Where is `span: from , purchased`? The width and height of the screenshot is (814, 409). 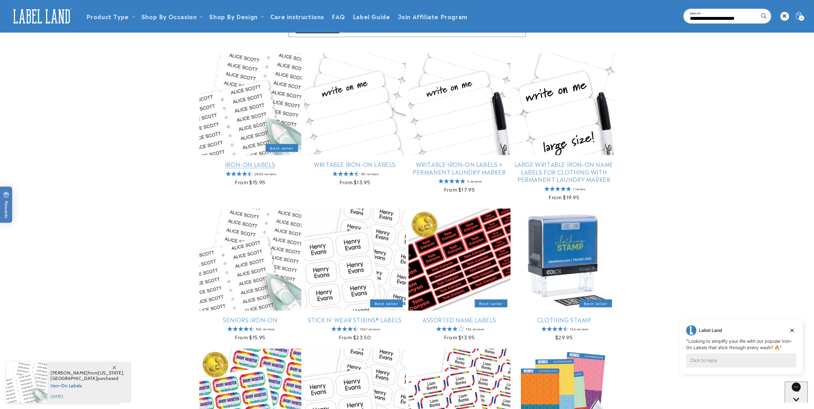 span: from , purchased is located at coordinates (87, 376).